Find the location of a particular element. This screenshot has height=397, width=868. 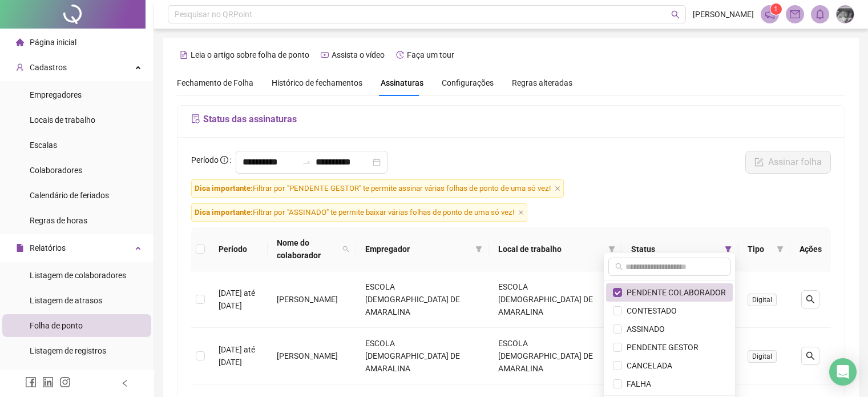

span: to is located at coordinates (307, 162).